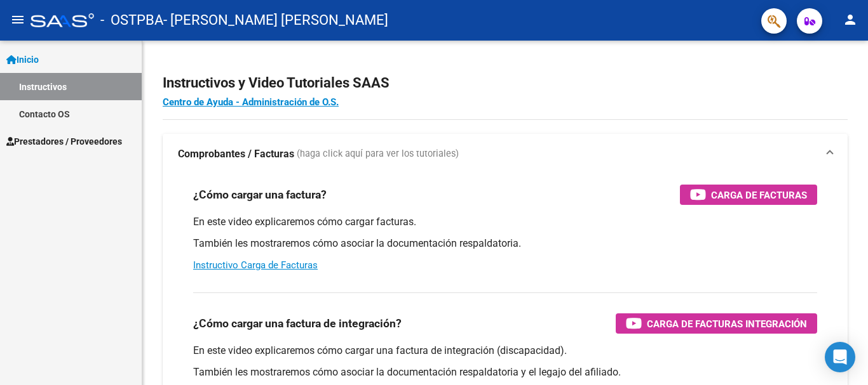 The height and width of the screenshot is (385, 868). I want to click on span: Prestadores / Proveedores, so click(64, 142).